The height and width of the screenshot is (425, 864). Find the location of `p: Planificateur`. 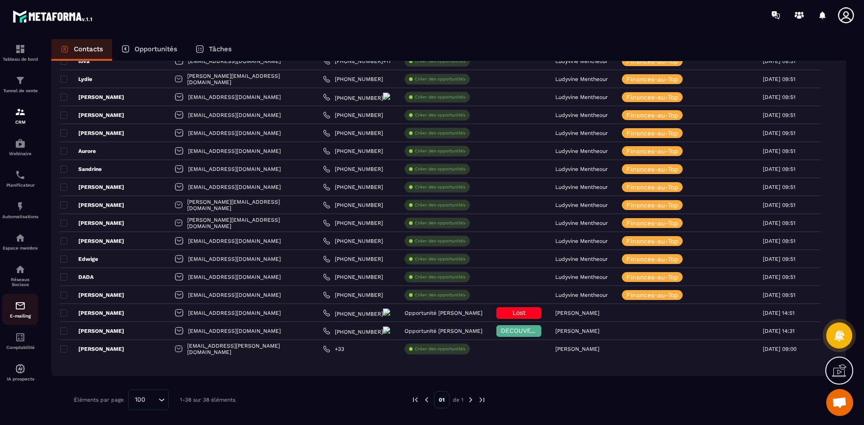

p: Planificateur is located at coordinates (20, 185).